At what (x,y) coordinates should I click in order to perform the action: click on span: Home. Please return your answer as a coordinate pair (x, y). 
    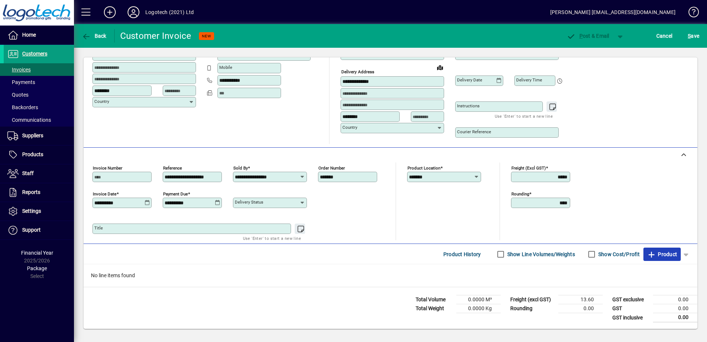
    Looking at the image, I should click on (29, 35).